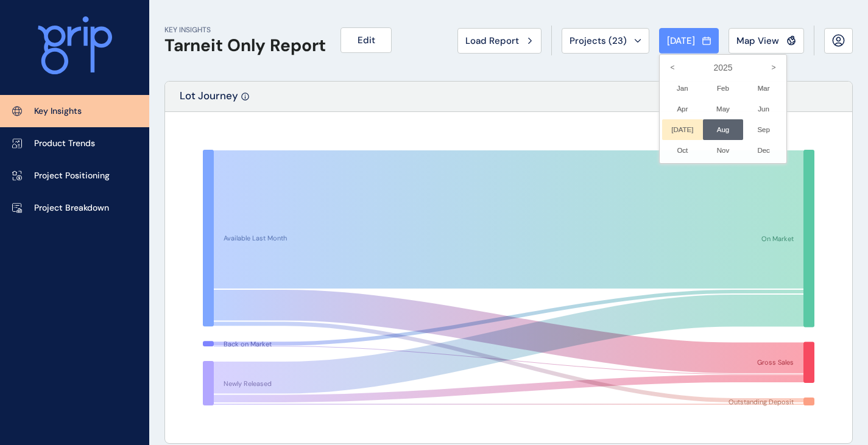 The height and width of the screenshot is (445, 868). I want to click on li: Jan, so click(682, 88).